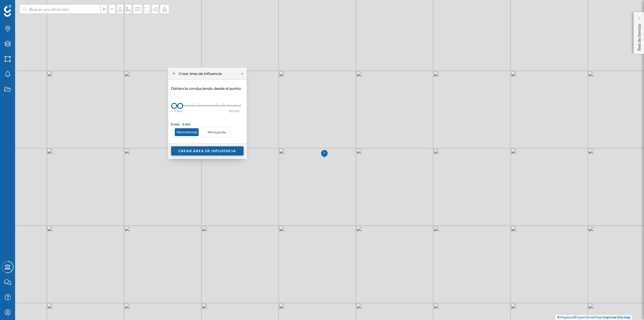  Describe the element at coordinates (197, 74) in the screenshot. I see `div: Crear área de influencia` at that location.